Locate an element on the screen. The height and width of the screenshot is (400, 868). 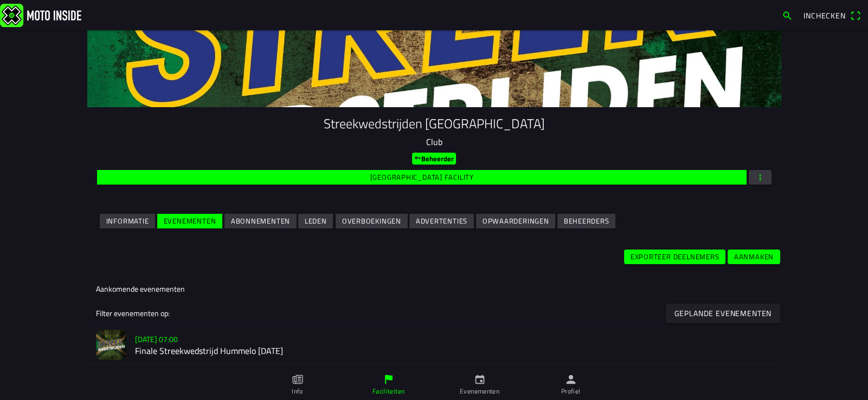
ion-badge: Beheerder is located at coordinates (434, 158).